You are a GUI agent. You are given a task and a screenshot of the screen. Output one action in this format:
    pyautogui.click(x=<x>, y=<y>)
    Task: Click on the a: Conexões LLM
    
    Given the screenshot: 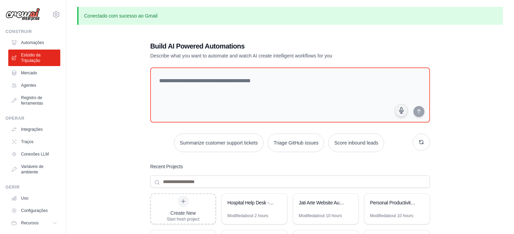 What is the action you would take?
    pyautogui.click(x=34, y=154)
    